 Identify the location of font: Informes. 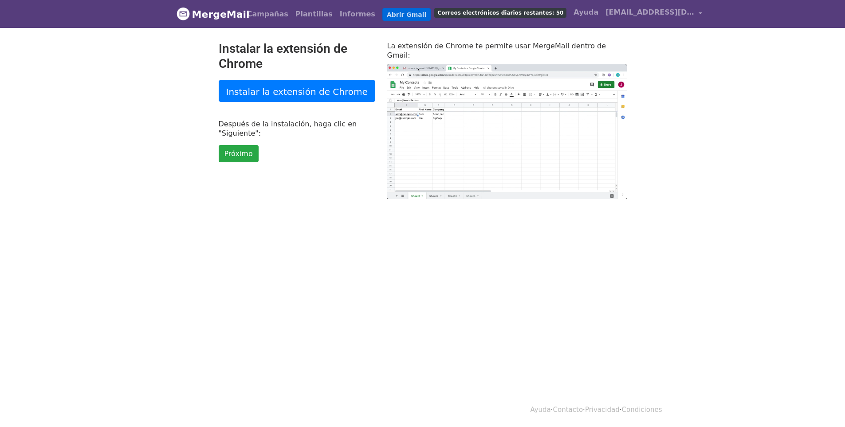
(357, 14).